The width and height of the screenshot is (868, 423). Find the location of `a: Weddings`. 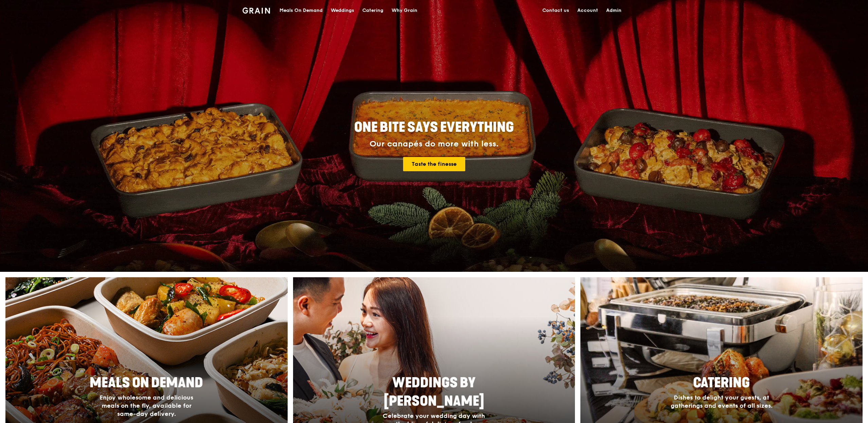

a: Weddings is located at coordinates (342, 11).